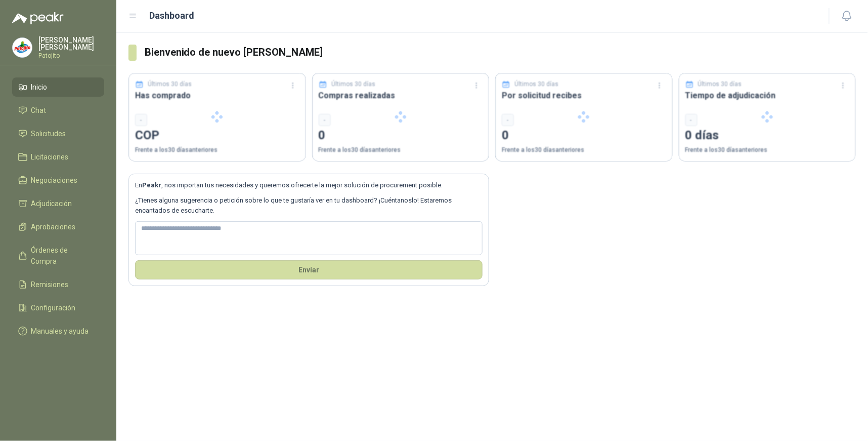  Describe the element at coordinates (58, 255) in the screenshot. I see `a: Órdenes de Compra` at that location.